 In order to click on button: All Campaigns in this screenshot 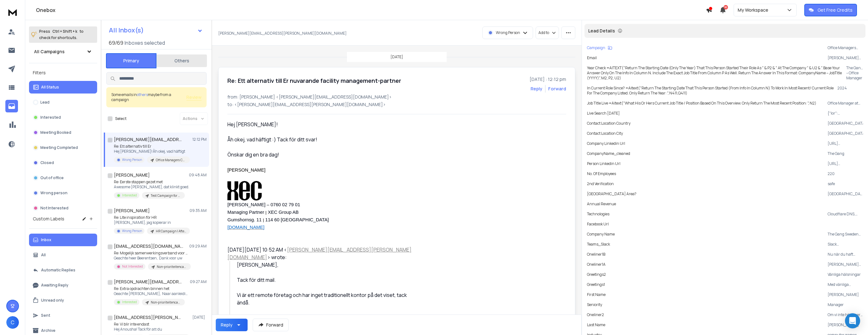, I will do `click(63, 52)`.